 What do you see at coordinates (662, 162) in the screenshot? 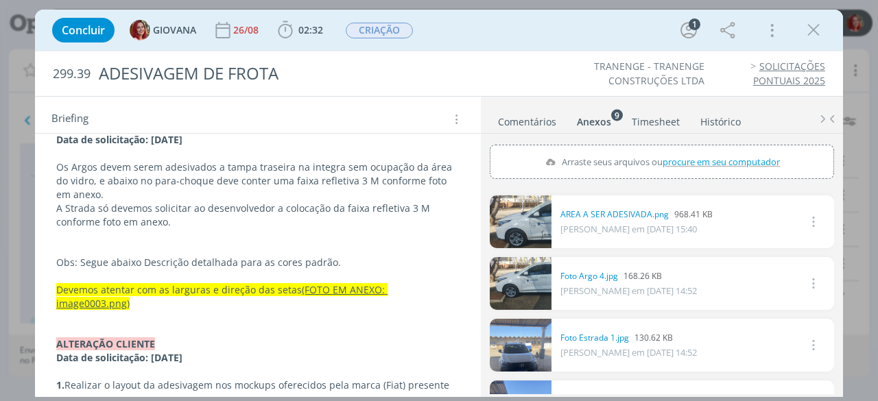
I see `label: Arraste seus arquivos ou` at bounding box center [662, 162].